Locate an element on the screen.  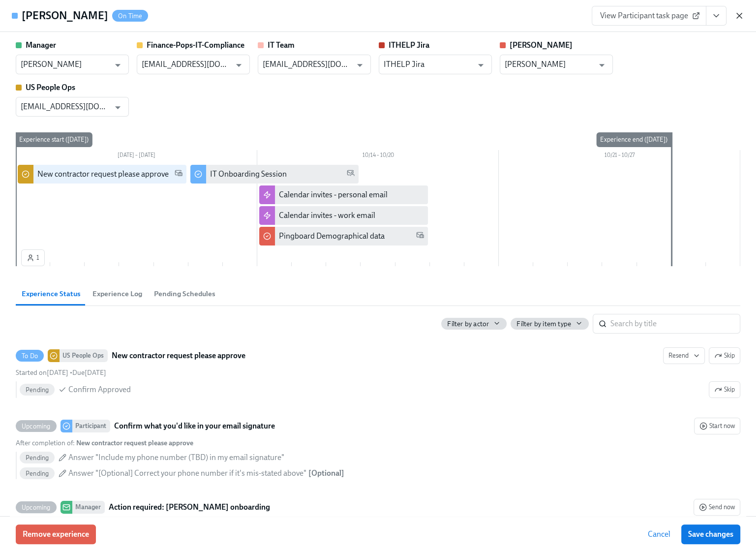
div: US People Ops is located at coordinates (83, 355).